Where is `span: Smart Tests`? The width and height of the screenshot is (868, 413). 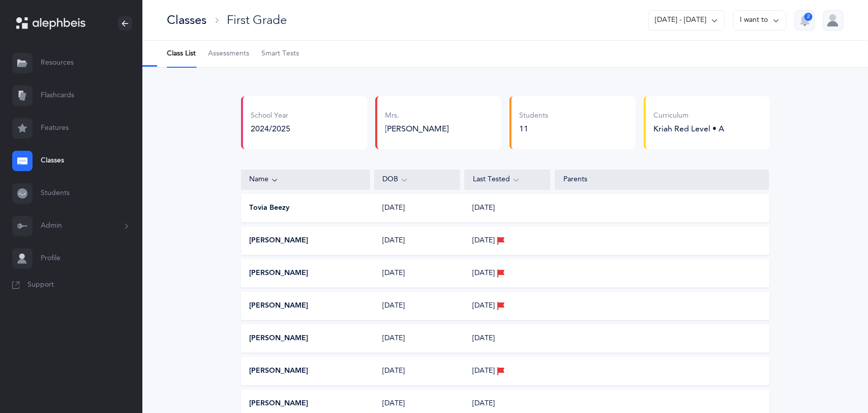
span: Smart Tests is located at coordinates (280, 54).